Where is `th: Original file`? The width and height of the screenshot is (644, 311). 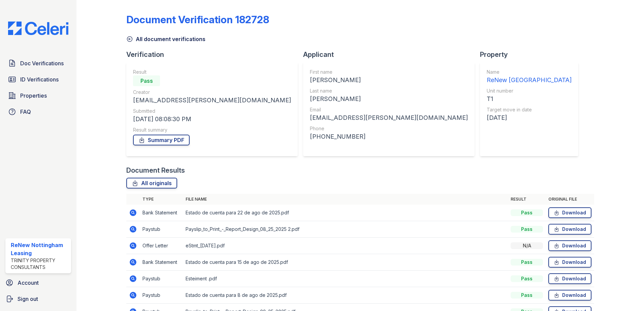
th: Original file is located at coordinates (570, 200).